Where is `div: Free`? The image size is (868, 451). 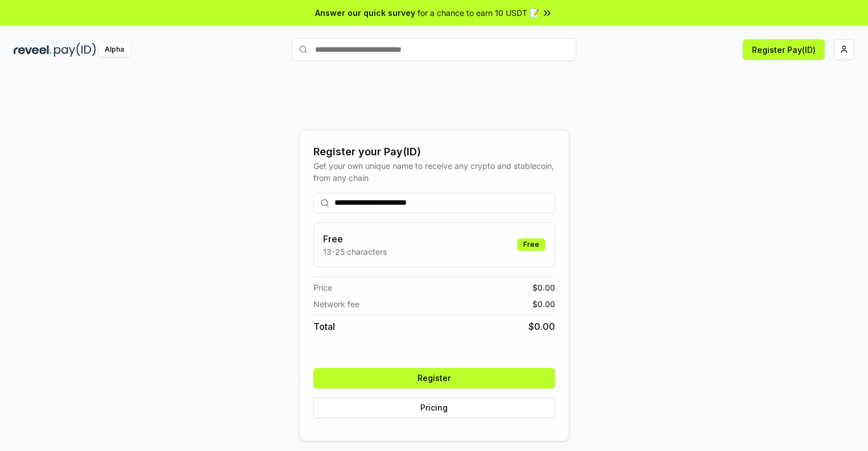 div: Free is located at coordinates (531, 245).